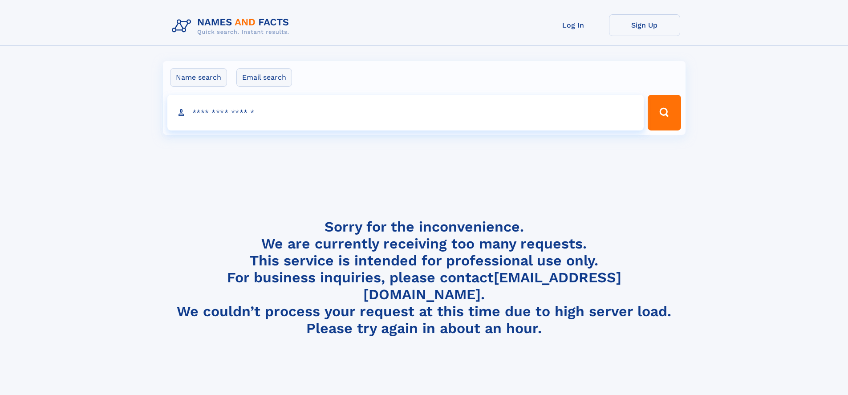 The image size is (848, 395). I want to click on a: Sign Up, so click(644, 25).